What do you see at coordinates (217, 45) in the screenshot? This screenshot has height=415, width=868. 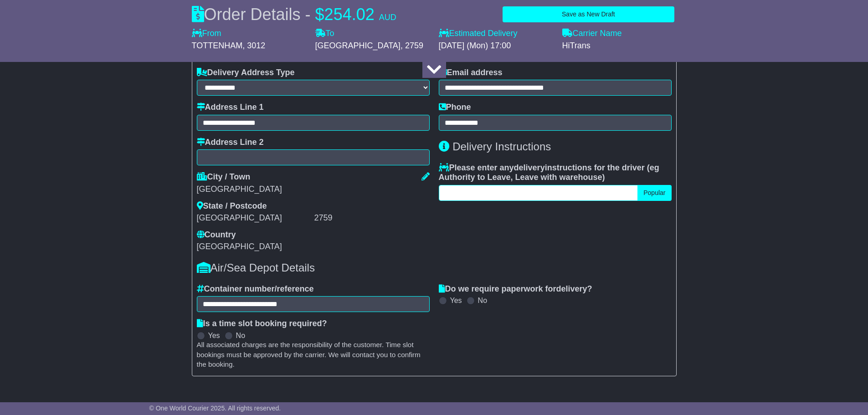 I see `span: TOTTENHAM` at bounding box center [217, 45].